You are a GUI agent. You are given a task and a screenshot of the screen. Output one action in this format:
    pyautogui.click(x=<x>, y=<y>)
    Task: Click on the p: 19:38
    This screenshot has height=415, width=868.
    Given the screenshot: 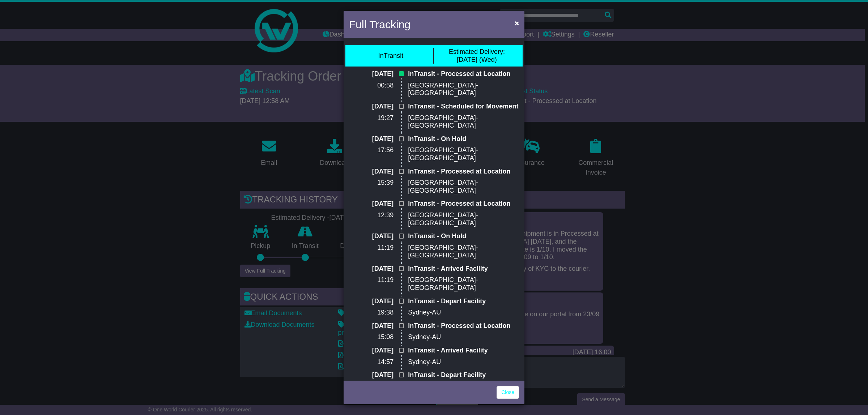 What is the action you would take?
    pyautogui.click(x=371, y=313)
    